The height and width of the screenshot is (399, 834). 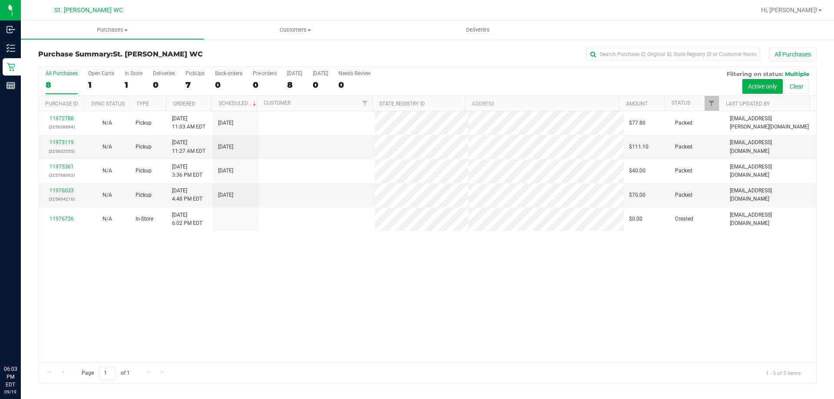 I want to click on p: 06:03 PM EDT, so click(x=10, y=377).